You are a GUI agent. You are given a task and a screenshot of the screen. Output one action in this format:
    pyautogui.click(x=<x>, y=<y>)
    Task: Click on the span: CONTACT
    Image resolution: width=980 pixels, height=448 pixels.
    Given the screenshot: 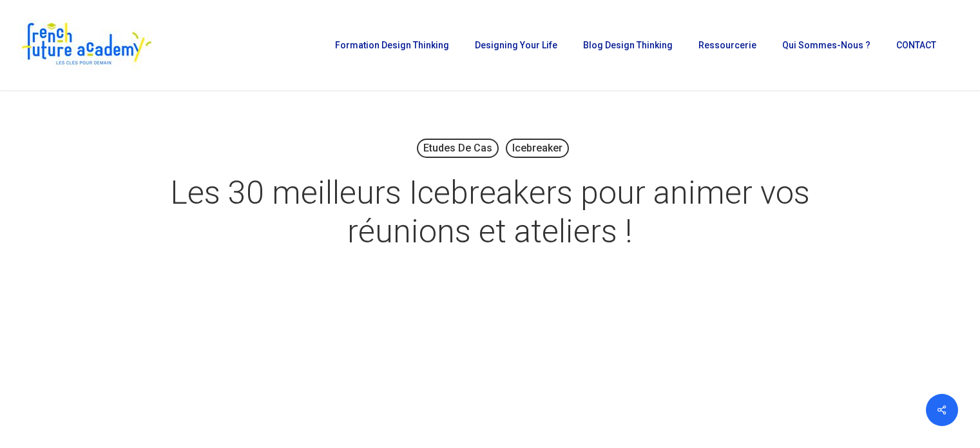 What is the action you would take?
    pyautogui.click(x=916, y=45)
    